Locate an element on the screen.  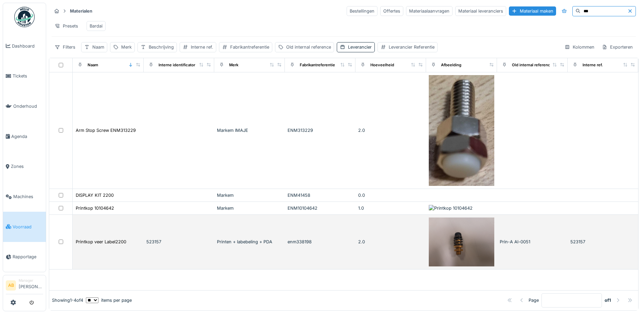
div: Afbeelding is located at coordinates (451, 65).